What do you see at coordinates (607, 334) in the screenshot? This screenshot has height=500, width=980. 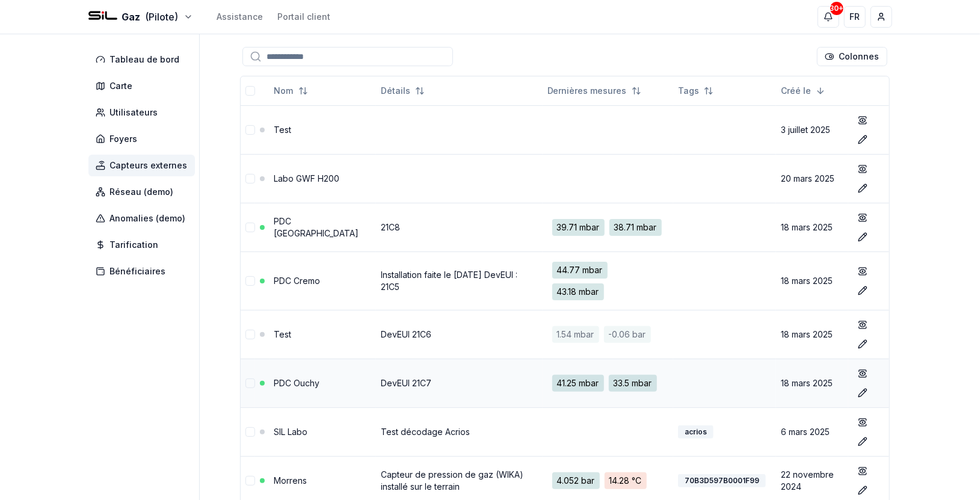 I see `a: 1.54 mbar-0.06 bar` at bounding box center [607, 334].